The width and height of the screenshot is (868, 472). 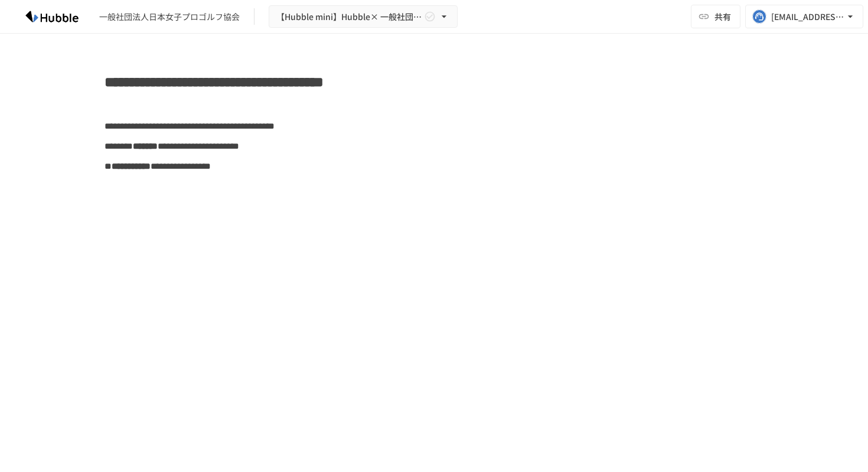 What do you see at coordinates (722, 17) in the screenshot?
I see `span: 共有` at bounding box center [722, 17].